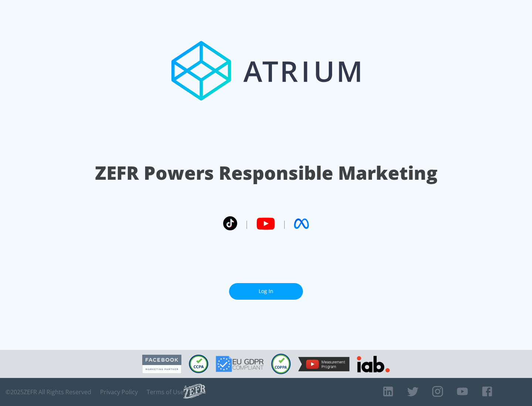 This screenshot has width=532, height=406. Describe the element at coordinates (281, 364) in the screenshot. I see `img: COPPA Compliant` at that location.